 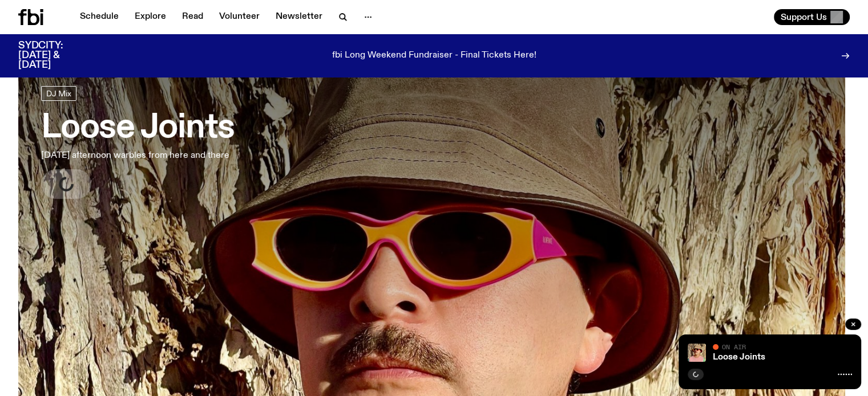 What do you see at coordinates (59, 94) in the screenshot?
I see `a: DJ Mix` at bounding box center [59, 94].